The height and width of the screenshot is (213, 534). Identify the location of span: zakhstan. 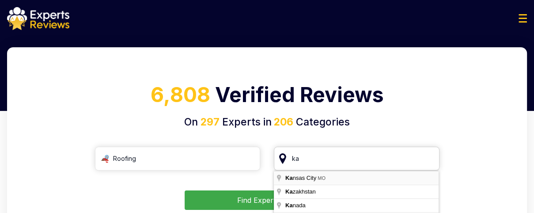
(302, 191).